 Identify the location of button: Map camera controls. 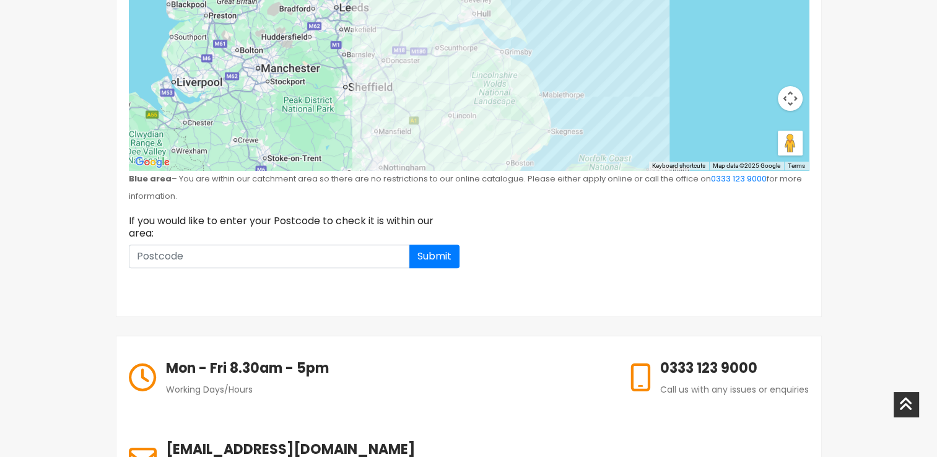
(790, 98).